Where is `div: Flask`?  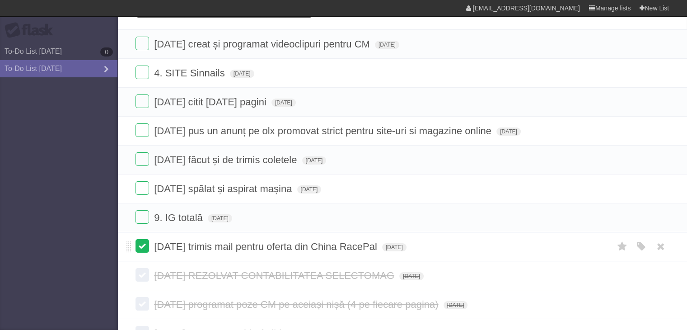
div: Flask is located at coordinates (32, 30).